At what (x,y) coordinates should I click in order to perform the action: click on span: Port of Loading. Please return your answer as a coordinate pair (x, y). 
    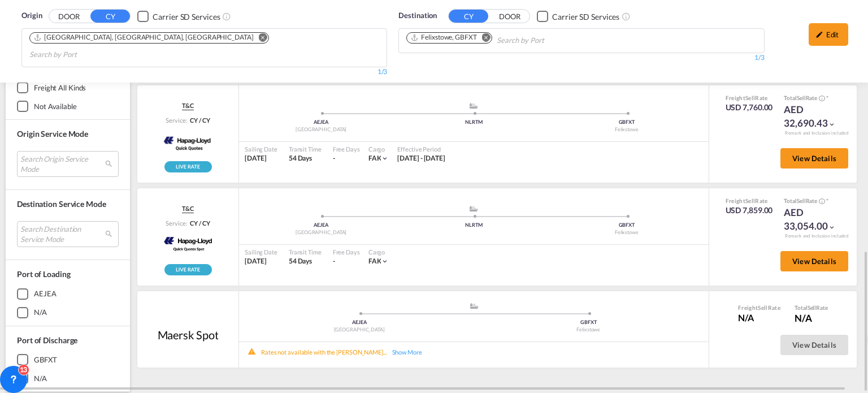
    Looking at the image, I should click on (44, 274).